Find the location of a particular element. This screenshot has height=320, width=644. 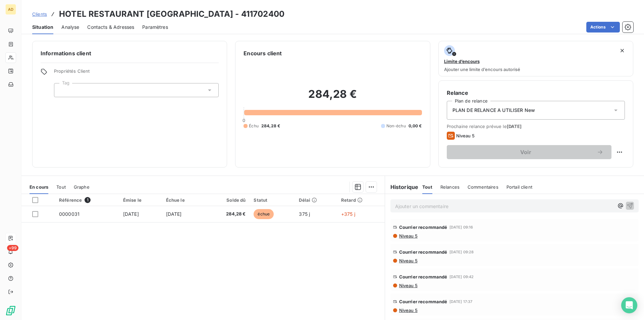

div: Émise le is located at coordinates (140, 200).